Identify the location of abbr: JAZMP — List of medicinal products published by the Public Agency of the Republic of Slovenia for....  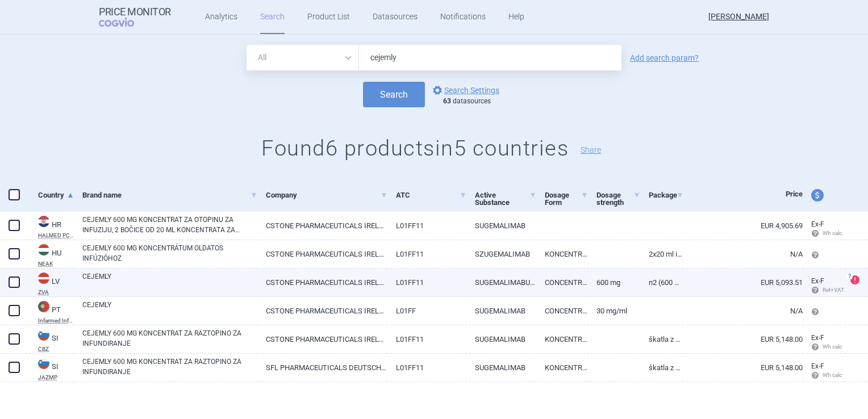
(56, 378).